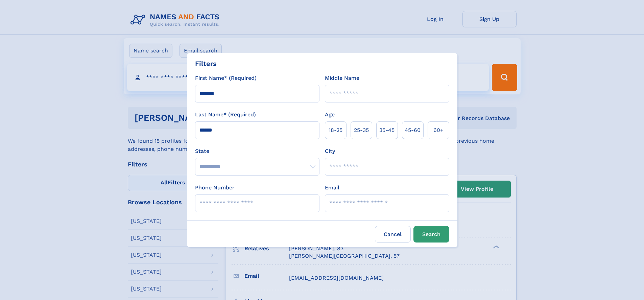  I want to click on button: Search, so click(431, 234).